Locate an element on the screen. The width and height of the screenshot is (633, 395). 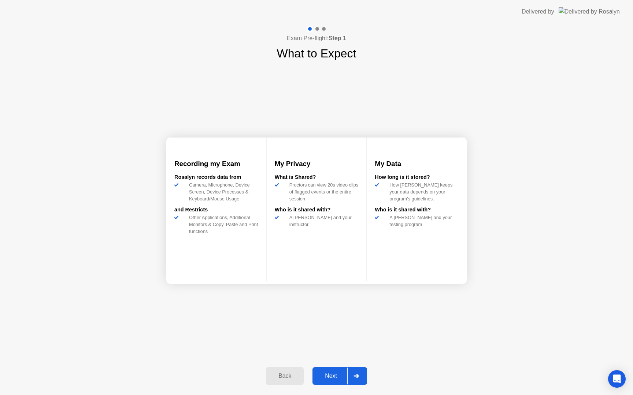
div: Rosalyn records data from is located at coordinates (216, 178).